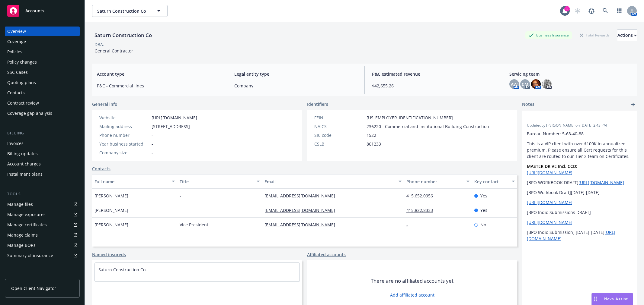 The image size is (644, 305). Describe the element at coordinates (17, 73) in the screenshot. I see `div: SSC Cases` at that location.